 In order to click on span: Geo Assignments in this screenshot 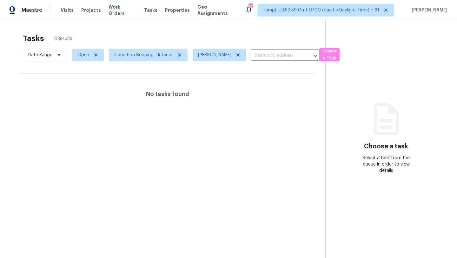, I will do `click(217, 10)`.